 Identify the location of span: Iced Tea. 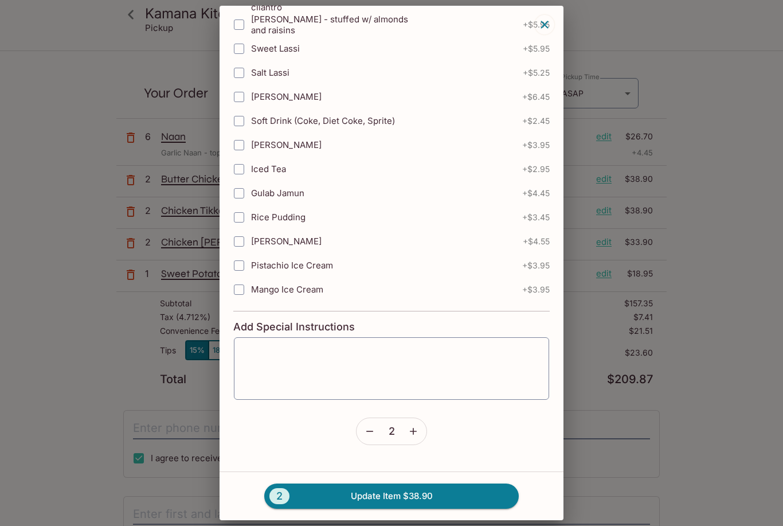
(268, 169).